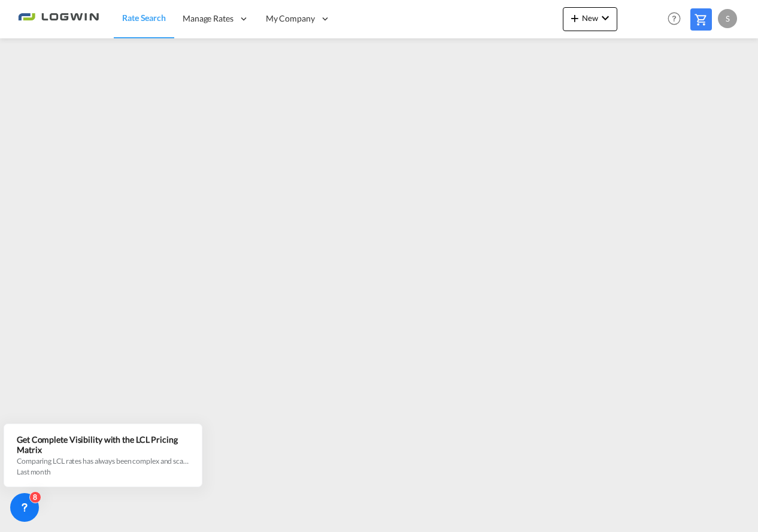  What do you see at coordinates (143, 17) in the screenshot?
I see `span: Rate Search` at bounding box center [143, 17].